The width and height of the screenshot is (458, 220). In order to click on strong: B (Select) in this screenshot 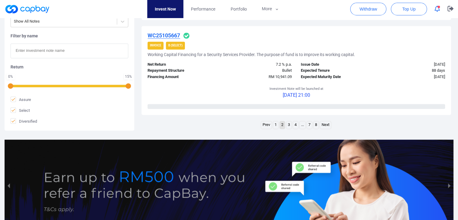, I will do `click(175, 45)`.